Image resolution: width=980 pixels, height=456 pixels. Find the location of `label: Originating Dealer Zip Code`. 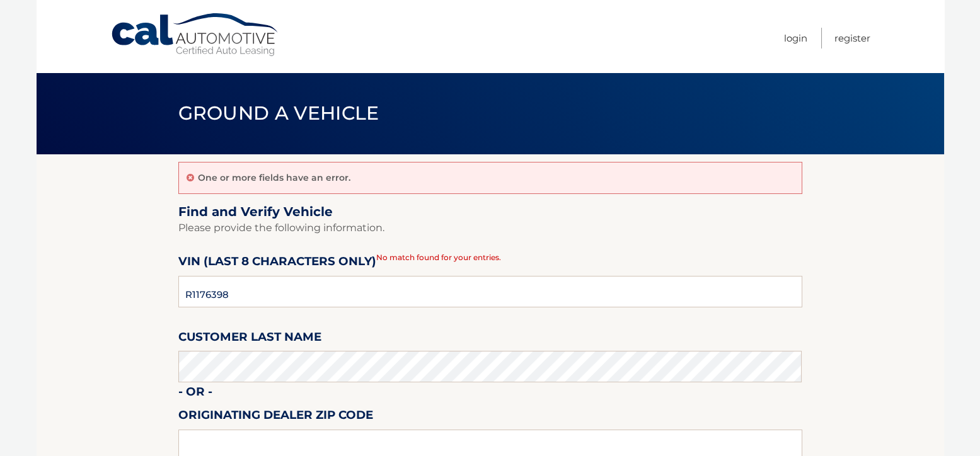

label: Originating Dealer Zip Code is located at coordinates (275, 417).